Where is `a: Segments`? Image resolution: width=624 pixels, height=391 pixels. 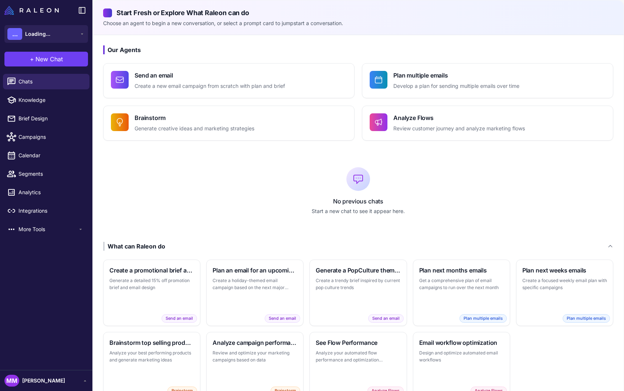 a: Segments is located at coordinates (46, 174).